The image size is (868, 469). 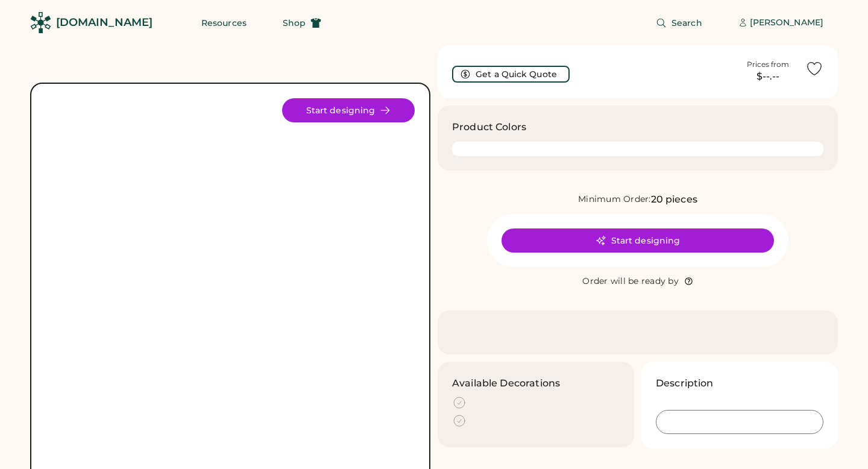 I want to click on span: Search, so click(x=687, y=23).